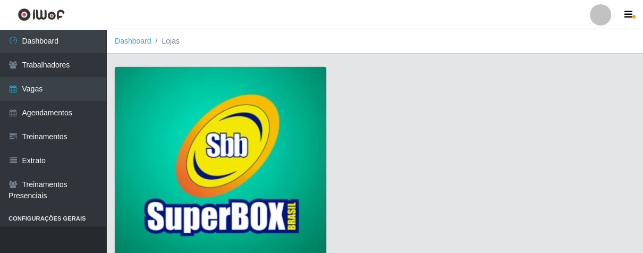 The width and height of the screenshot is (643, 253). What do you see at coordinates (133, 41) in the screenshot?
I see `a: Dashboard` at bounding box center [133, 41].